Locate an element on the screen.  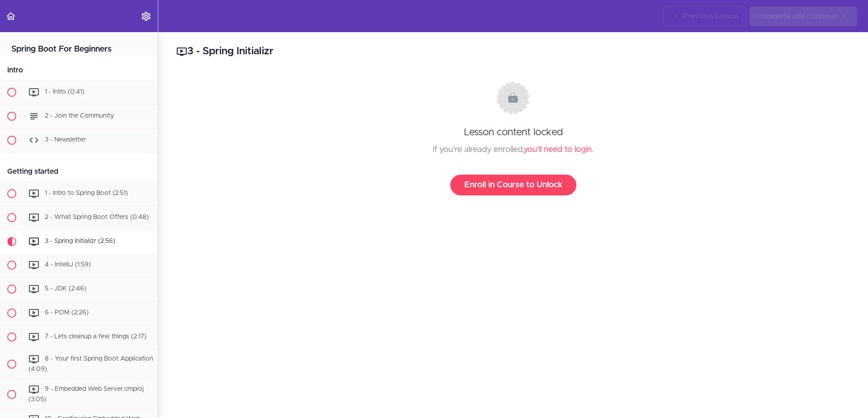
svg: Back to course curriculum is located at coordinates (11, 16).